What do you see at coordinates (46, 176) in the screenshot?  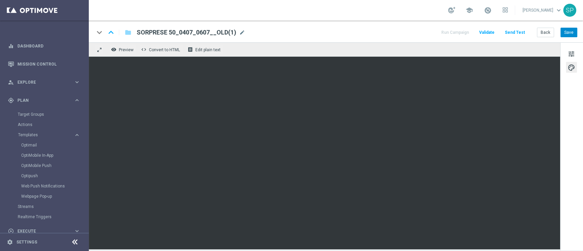 I see `a: Optipush` at bounding box center [46, 176].